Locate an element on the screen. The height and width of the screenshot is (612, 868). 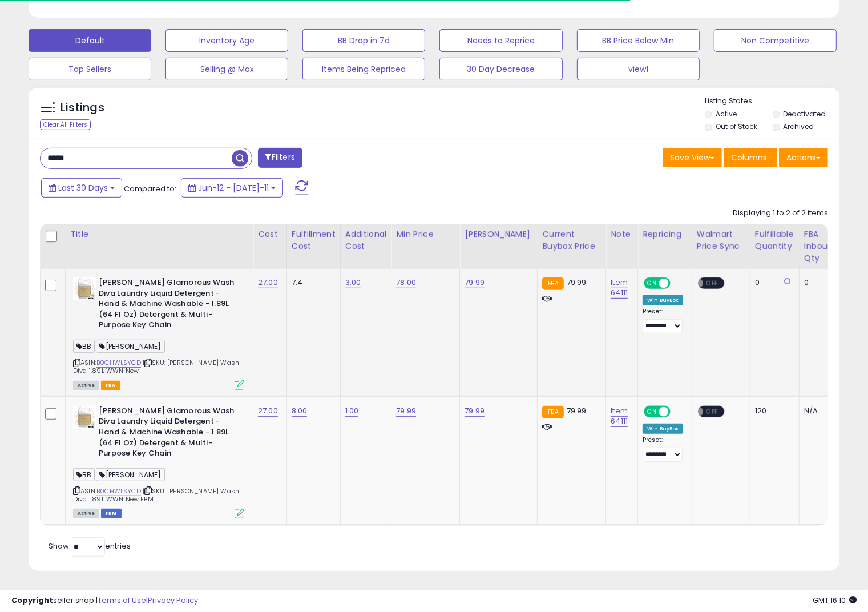
div: N/A is located at coordinates (818, 411).